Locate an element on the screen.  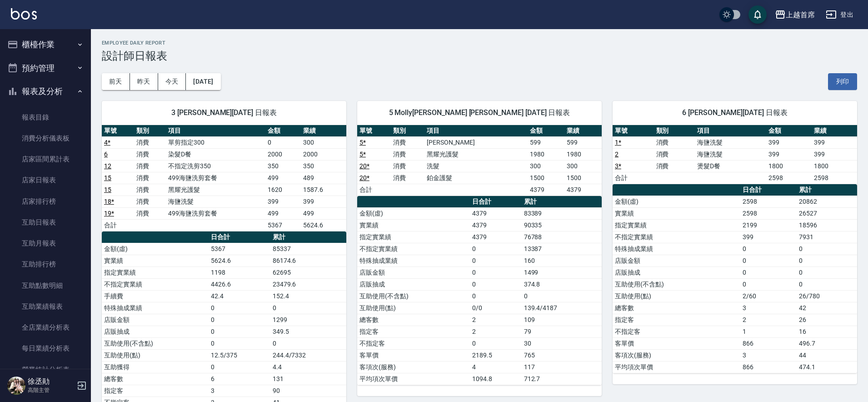
td: 4 is located at coordinates (496, 367).